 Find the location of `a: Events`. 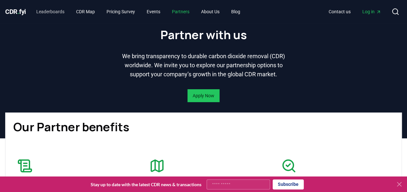

a: Events is located at coordinates (154, 12).